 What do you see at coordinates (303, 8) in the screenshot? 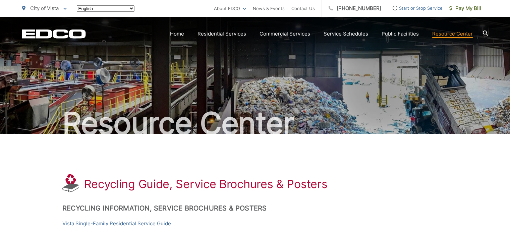
I see `a: Contact Us` at bounding box center [303, 8].